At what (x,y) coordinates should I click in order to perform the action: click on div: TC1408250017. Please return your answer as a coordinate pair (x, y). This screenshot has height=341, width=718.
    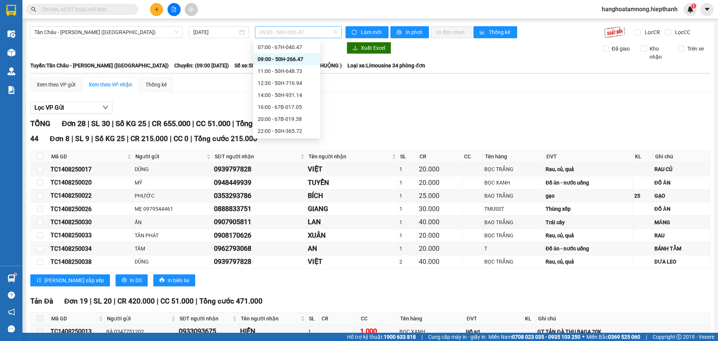
    Looking at the image, I should click on (91, 169).